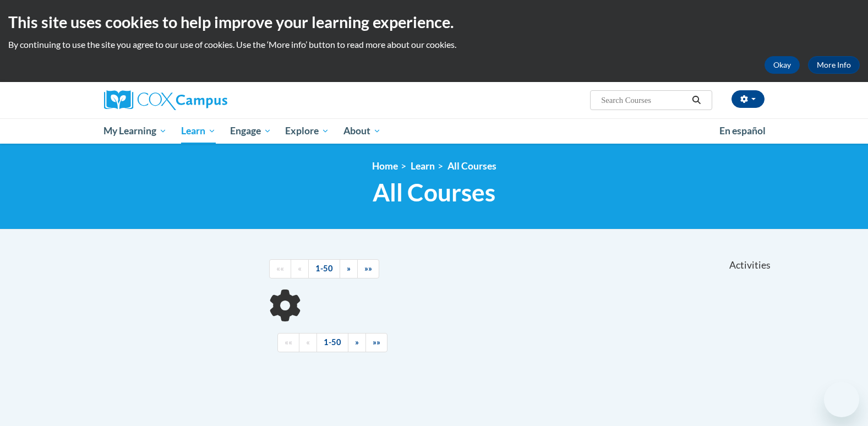 This screenshot has height=426, width=868. Describe the element at coordinates (250, 131) in the screenshot. I see `a: Engage` at that location.